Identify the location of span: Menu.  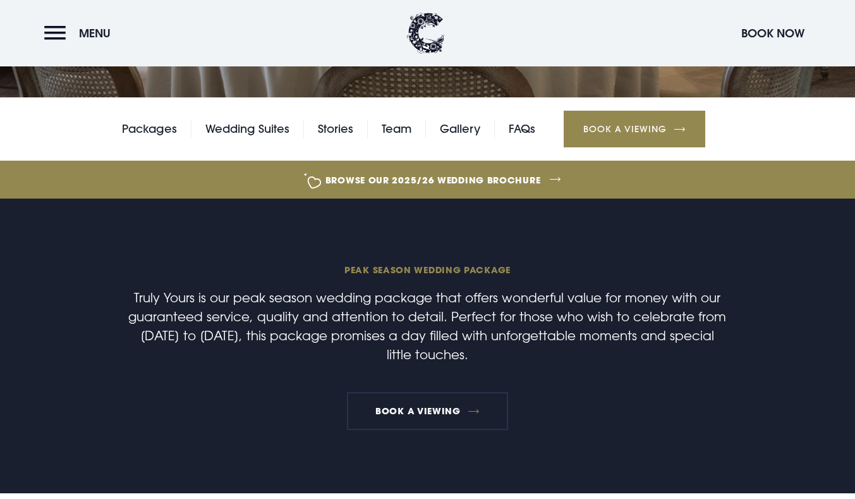
(95, 33).